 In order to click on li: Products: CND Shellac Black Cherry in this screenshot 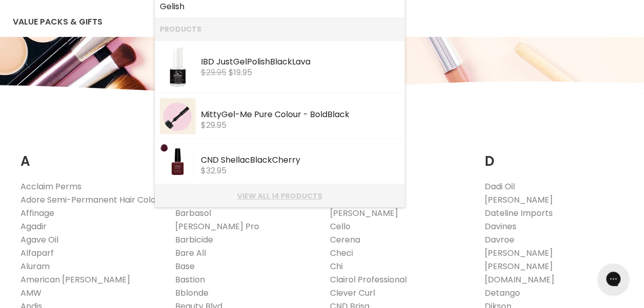, I will do `click(280, 161)`.